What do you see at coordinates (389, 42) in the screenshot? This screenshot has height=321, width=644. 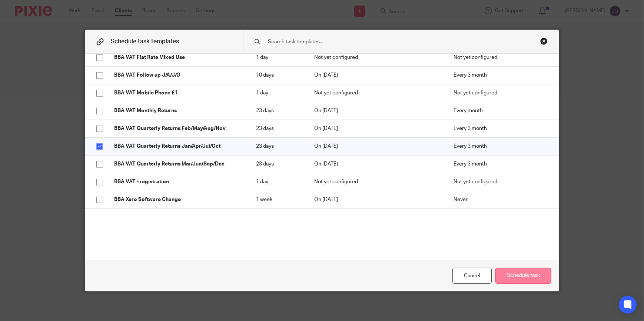 I see `input: Search task templates...` at bounding box center [389, 42].